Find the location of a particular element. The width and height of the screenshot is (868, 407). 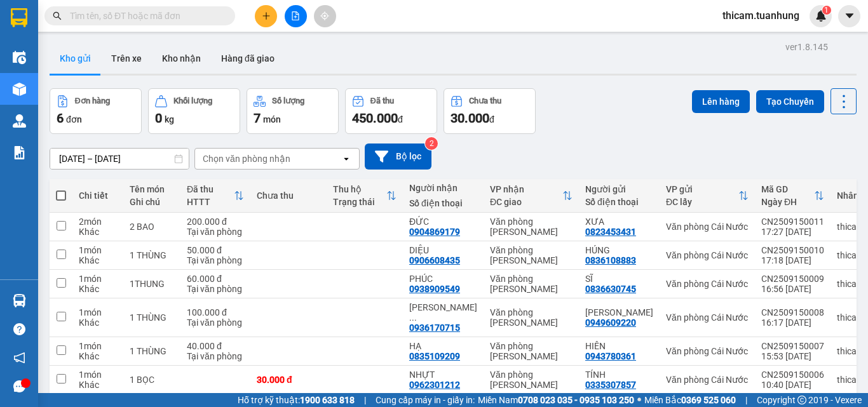

div: CN2509150011 is located at coordinates (793, 222).